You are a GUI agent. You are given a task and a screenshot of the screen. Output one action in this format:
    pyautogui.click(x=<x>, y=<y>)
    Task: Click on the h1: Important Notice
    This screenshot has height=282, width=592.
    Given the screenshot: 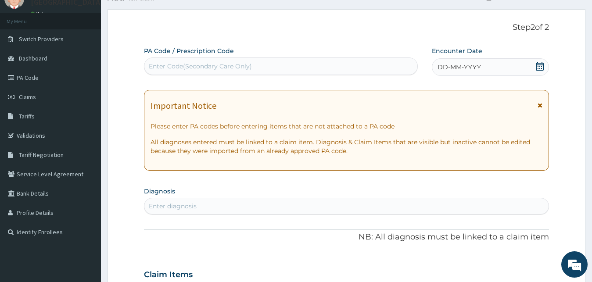 What is the action you would take?
    pyautogui.click(x=183, y=106)
    